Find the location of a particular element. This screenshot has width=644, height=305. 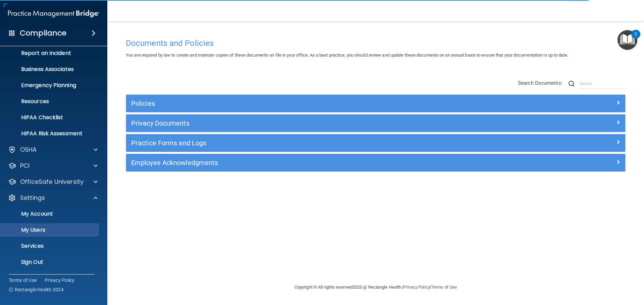

p: Settings is located at coordinates (32, 198).